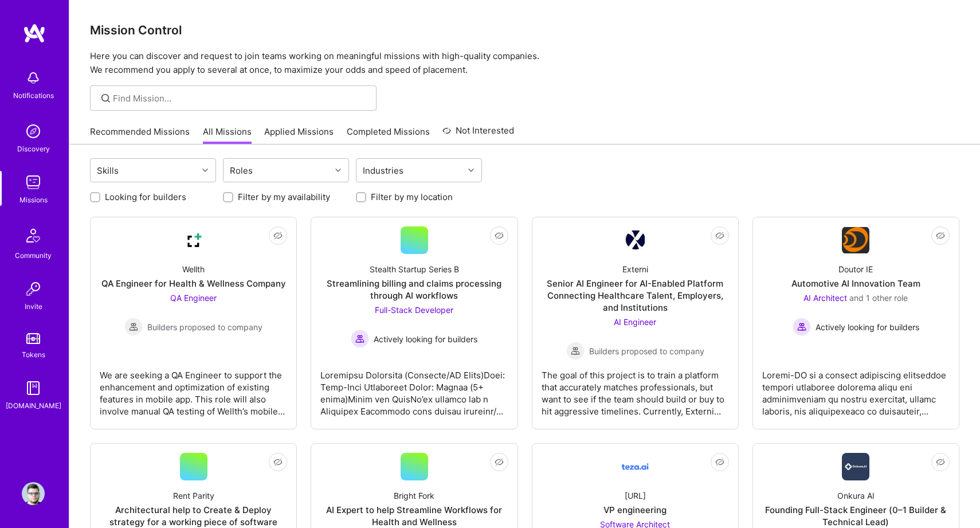 The width and height of the screenshot is (980, 528). I want to click on div: Senior AI Engineer for AI-Enabled Platform Connecting Healthcare Talent, Employers, and Institutions, so click(635, 296).